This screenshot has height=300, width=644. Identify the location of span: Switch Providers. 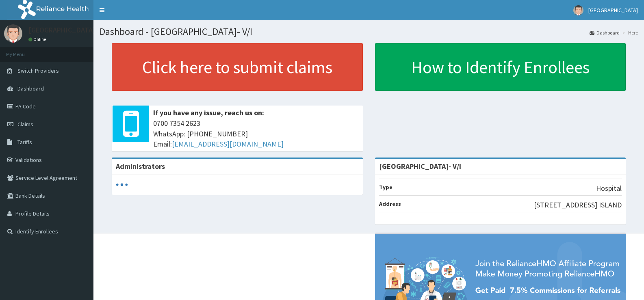
(38, 71).